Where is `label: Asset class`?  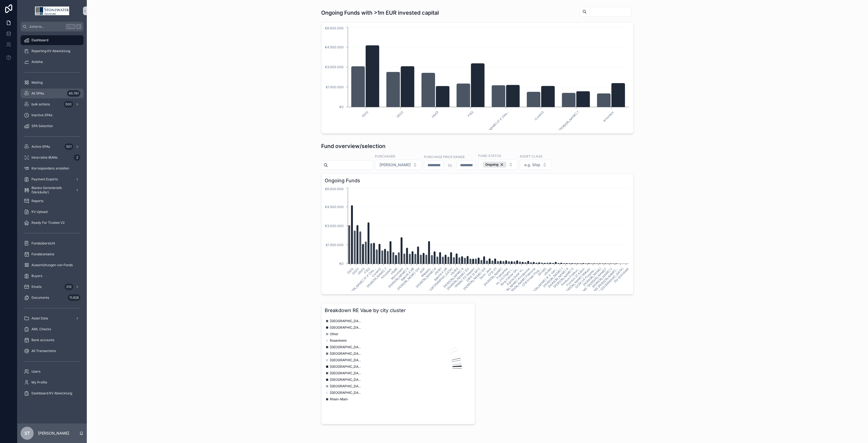
label: Asset class is located at coordinates (531, 156).